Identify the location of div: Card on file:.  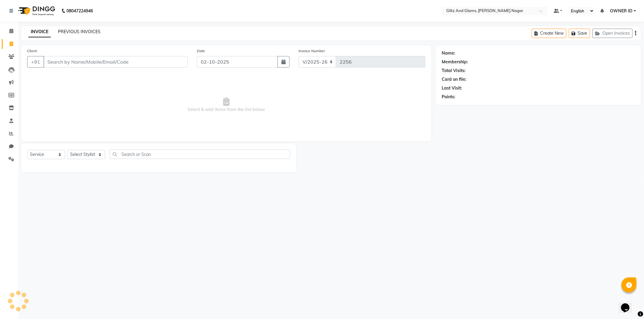
(455, 80).